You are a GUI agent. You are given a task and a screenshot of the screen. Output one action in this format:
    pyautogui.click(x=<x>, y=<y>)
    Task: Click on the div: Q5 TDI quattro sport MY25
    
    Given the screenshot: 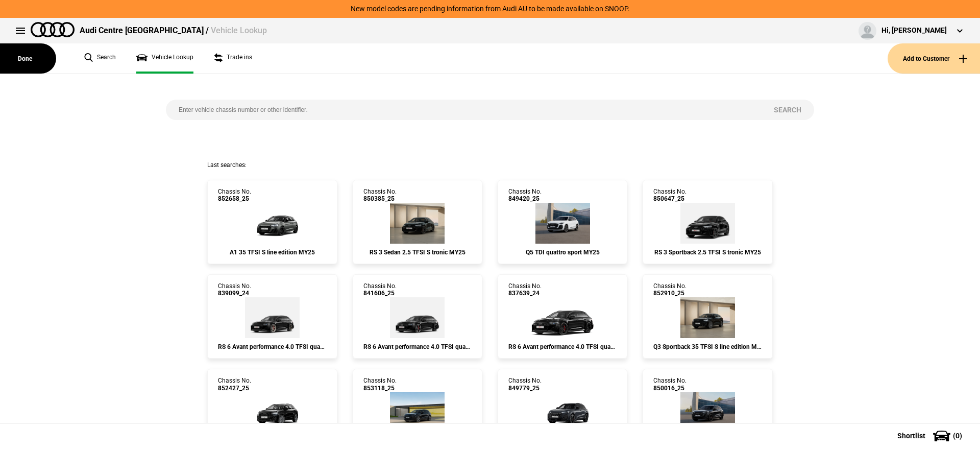 What is the action you would take?
    pyautogui.click(x=562, y=252)
    